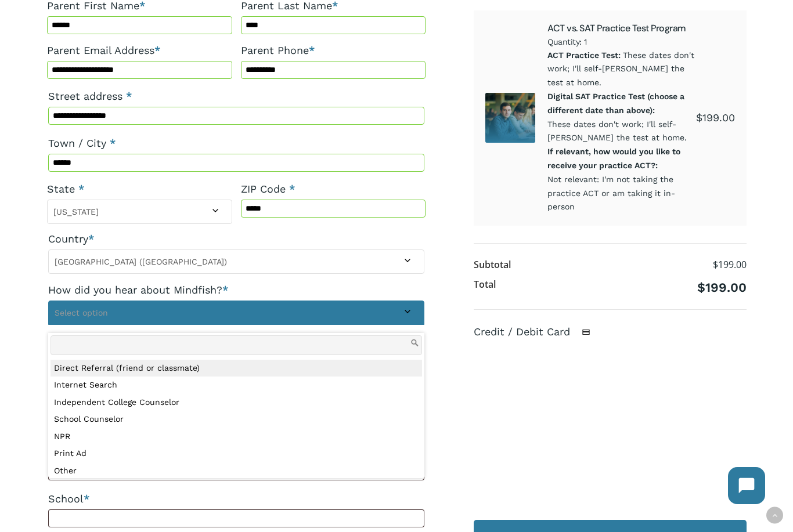 This screenshot has width=793, height=532. What do you see at coordinates (622, 179) in the screenshot?
I see `p: Not relevant: I'm not taking the practice ACT or am taking it in-person` at bounding box center [622, 179].